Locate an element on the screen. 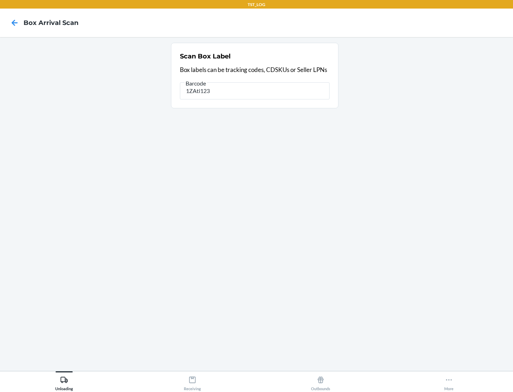  p: Box labels can be tracking codes, CDSKUs or Seller LPNs is located at coordinates (255, 70).